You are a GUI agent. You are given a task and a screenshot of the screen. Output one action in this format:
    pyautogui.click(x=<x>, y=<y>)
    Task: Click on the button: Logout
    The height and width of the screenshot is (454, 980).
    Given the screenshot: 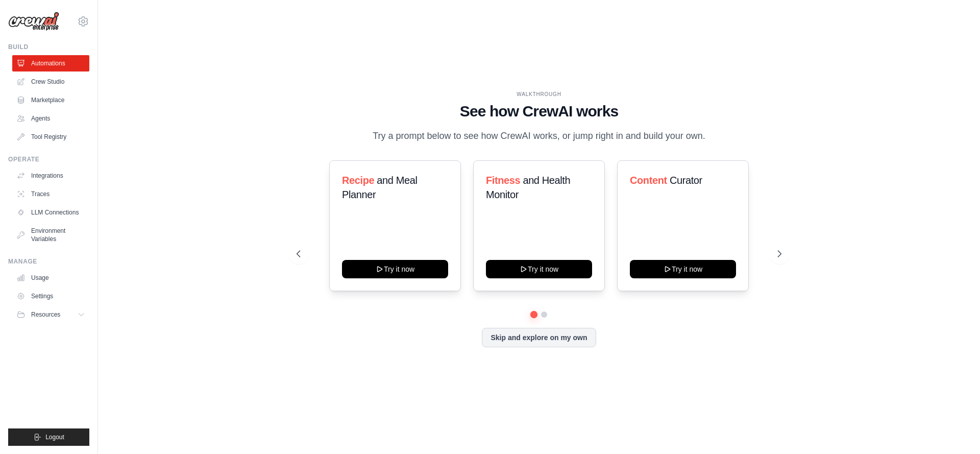 What is the action you would take?
    pyautogui.click(x=49, y=437)
    